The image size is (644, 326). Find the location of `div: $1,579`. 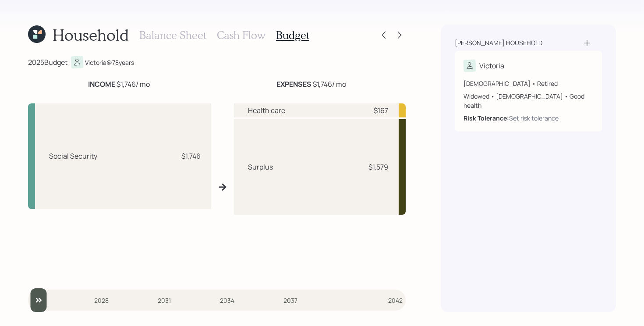

div: $1,579 is located at coordinates (378, 167).